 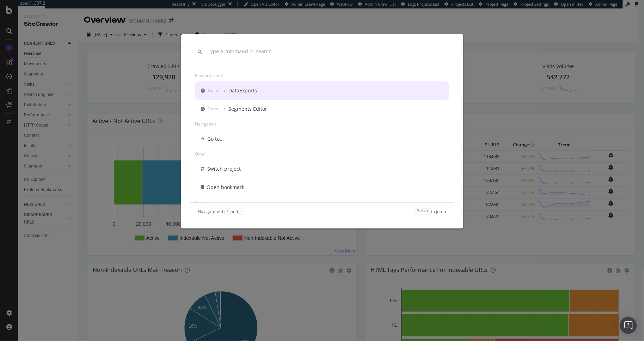 I want to click on div: Create, so click(x=322, y=202).